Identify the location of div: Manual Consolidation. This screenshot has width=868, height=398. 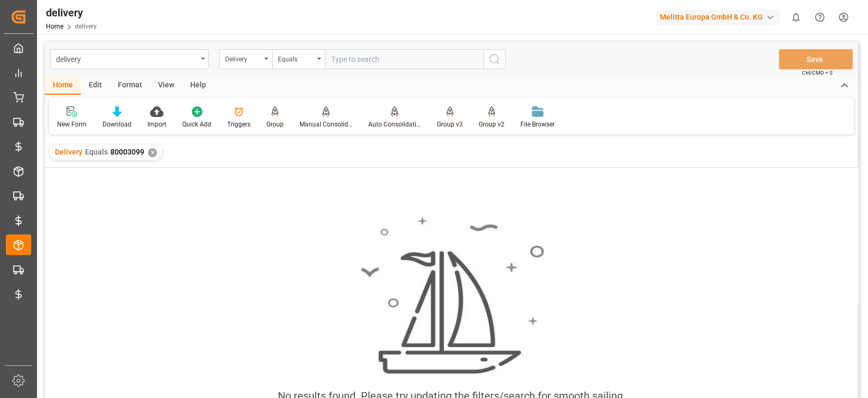
(326, 124).